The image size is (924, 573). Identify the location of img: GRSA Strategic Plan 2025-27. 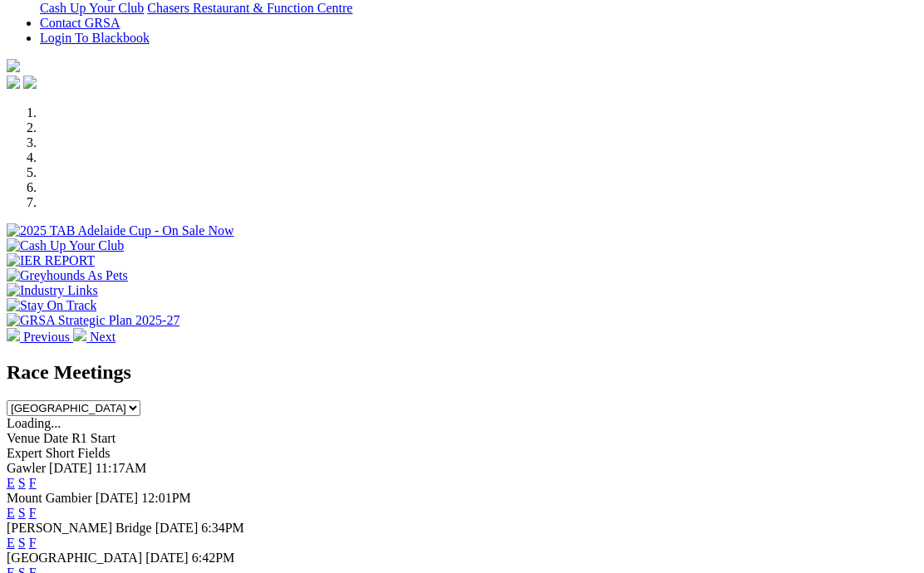
(93, 321).